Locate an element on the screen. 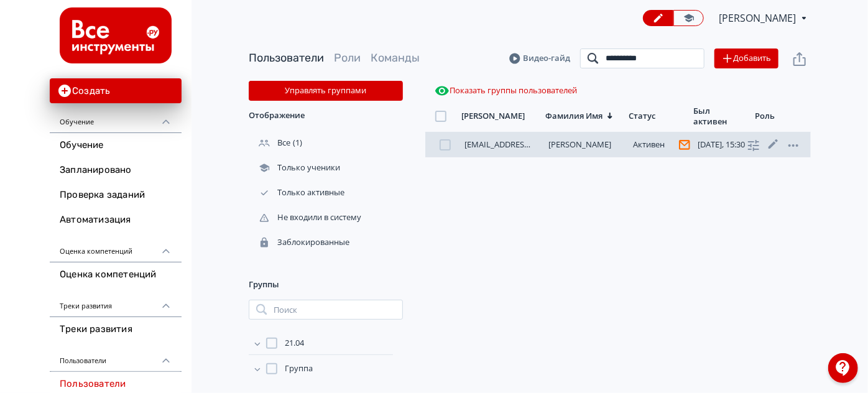 The width and height of the screenshot is (868, 393). button: Добавить is located at coordinates (746, 59).